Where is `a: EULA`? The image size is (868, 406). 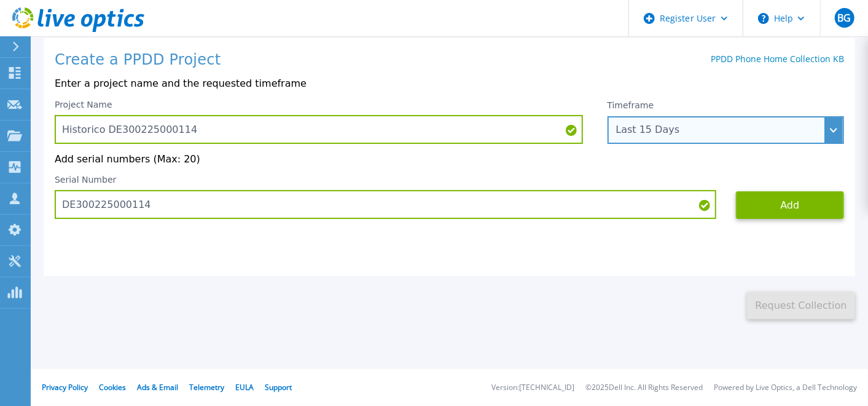 a: EULA is located at coordinates (245, 387).